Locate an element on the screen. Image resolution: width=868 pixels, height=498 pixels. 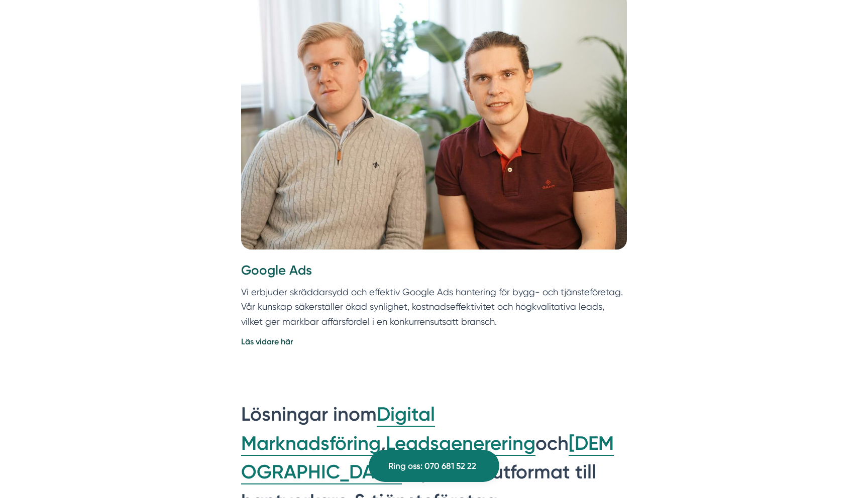
span: Läs vidare här is located at coordinates (434, 341).